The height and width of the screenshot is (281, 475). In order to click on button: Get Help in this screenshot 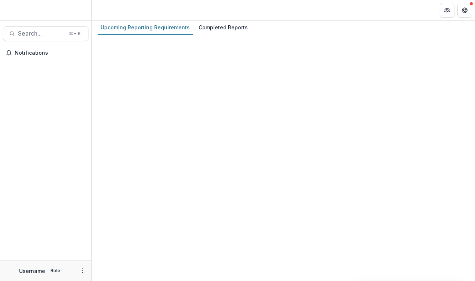, I will do `click(465, 10)`.